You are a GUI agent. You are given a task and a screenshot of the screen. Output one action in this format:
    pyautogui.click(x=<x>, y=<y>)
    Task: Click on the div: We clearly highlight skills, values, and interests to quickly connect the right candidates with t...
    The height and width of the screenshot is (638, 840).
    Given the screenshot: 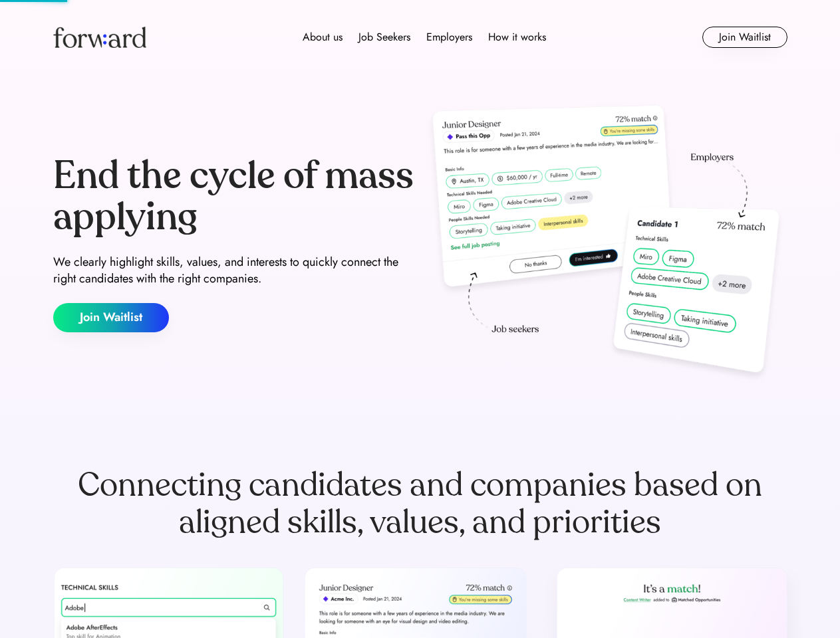 What is the action you would take?
    pyautogui.click(x=234, y=271)
    